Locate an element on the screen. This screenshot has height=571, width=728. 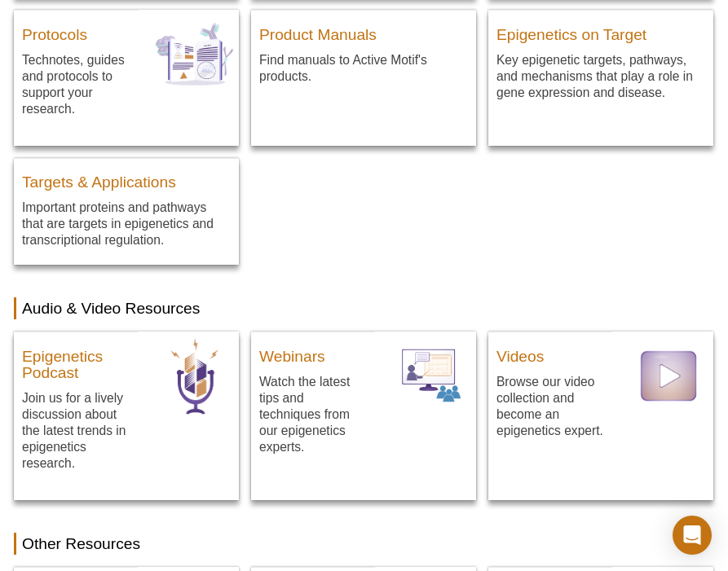
a: Product Manuals Find manuals to Active Motif's products. is located at coordinates (364, 56).